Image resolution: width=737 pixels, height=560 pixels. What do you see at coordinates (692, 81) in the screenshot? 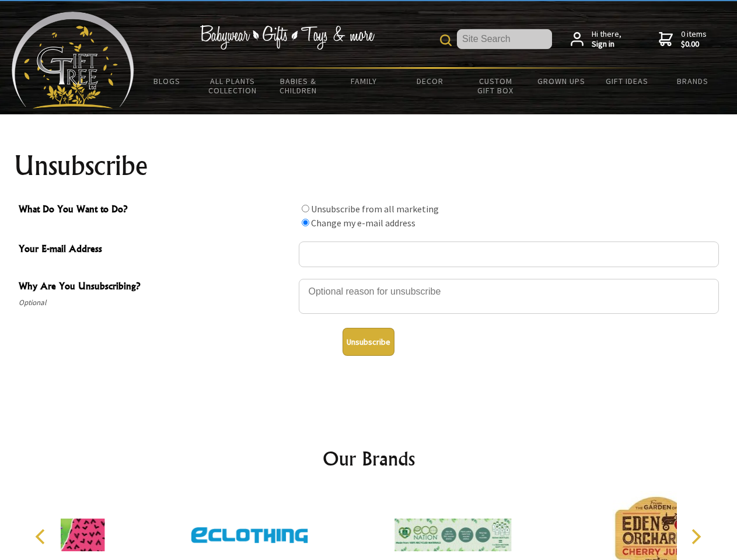
I see `a: Brands` at bounding box center [692, 81].